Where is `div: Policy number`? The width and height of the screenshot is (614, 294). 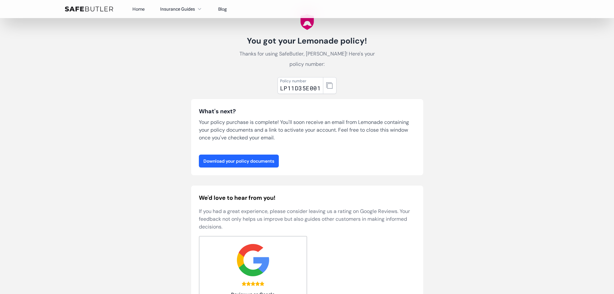 div: Policy number is located at coordinates (300, 81).